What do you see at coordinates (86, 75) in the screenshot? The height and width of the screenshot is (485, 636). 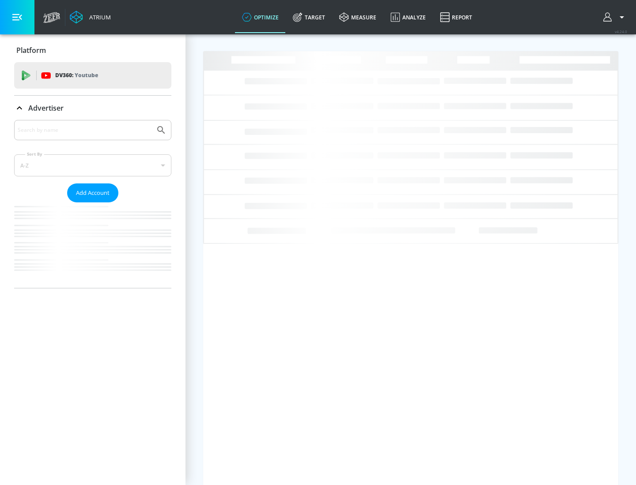 I see `p: Youtube` at bounding box center [86, 75].